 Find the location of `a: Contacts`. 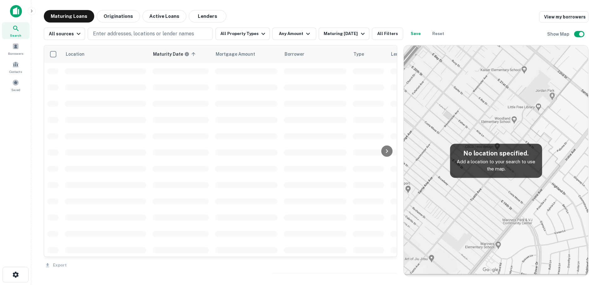

a: Contacts is located at coordinates (16, 67).